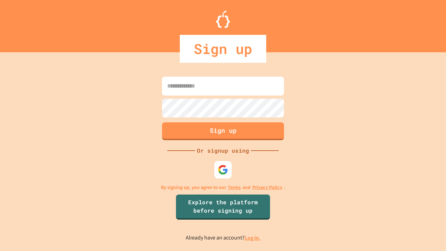  What do you see at coordinates (223, 207) in the screenshot?
I see `a: Explore the platform before signing up` at bounding box center [223, 207].